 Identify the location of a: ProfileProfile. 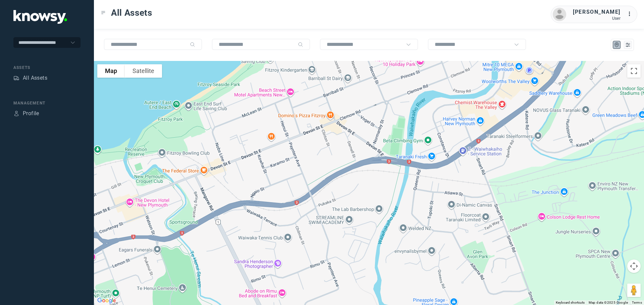
(26, 113).